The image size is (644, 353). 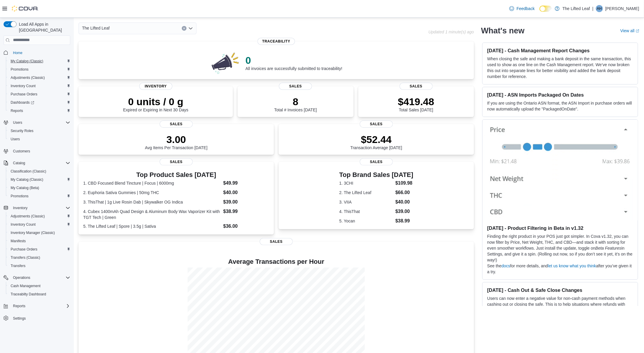 I want to click on a: Reports, so click(x=17, y=111).